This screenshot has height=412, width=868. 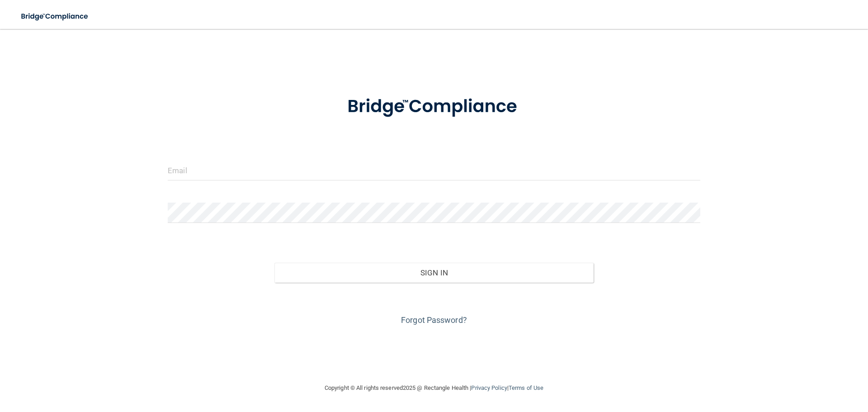 I want to click on button: Sign In, so click(x=434, y=273).